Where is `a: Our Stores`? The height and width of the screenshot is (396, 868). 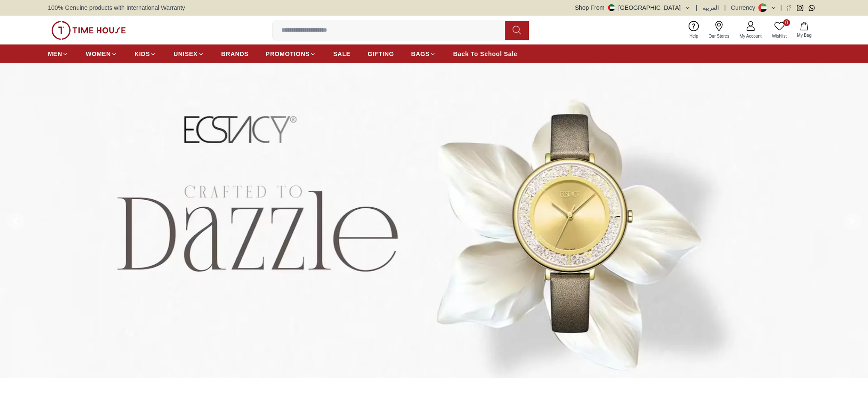
a: Our Stores is located at coordinates (719, 30).